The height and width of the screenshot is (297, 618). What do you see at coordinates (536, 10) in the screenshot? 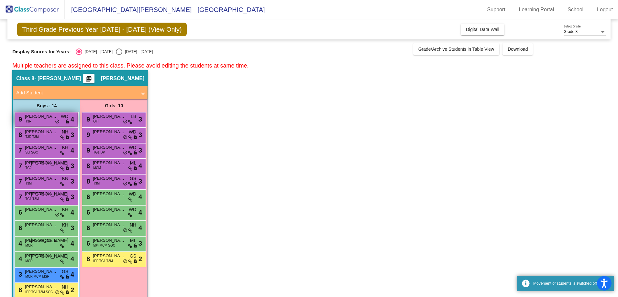
I see `a: Learning Portal` at bounding box center [536, 10].